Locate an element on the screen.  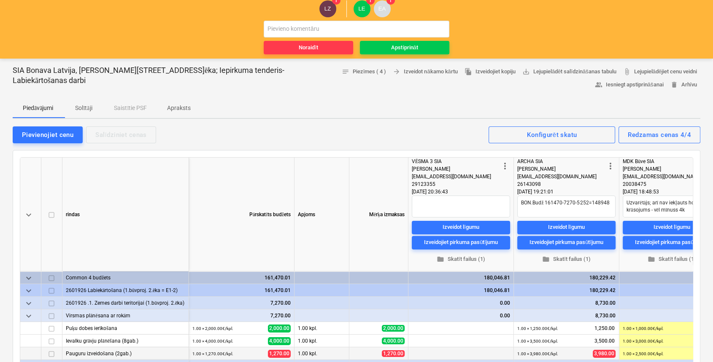
span: 3,980.00 is located at coordinates (604, 354).